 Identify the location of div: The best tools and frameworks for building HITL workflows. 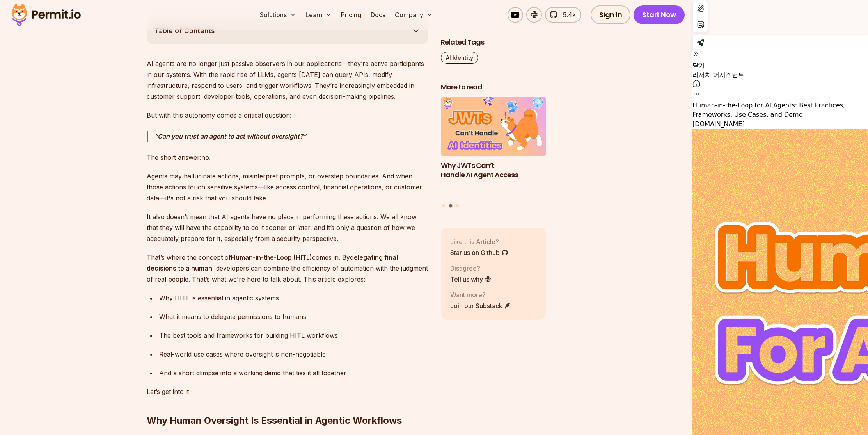
(294, 335).